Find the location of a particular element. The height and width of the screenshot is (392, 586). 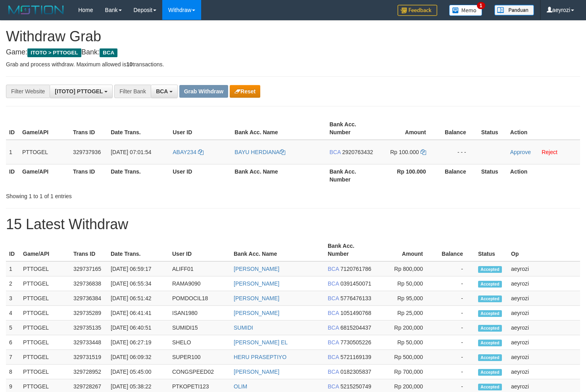

h1: Withdraw Grab is located at coordinates (293, 37).